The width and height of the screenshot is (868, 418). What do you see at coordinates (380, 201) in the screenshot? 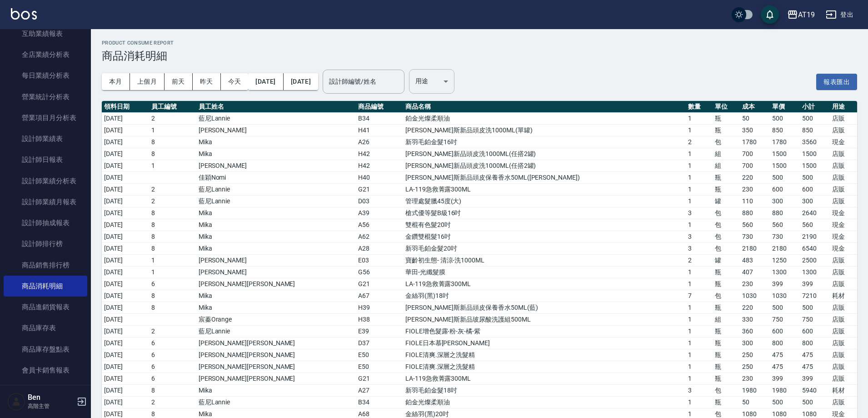
I see `td: D03` at bounding box center [380, 201].